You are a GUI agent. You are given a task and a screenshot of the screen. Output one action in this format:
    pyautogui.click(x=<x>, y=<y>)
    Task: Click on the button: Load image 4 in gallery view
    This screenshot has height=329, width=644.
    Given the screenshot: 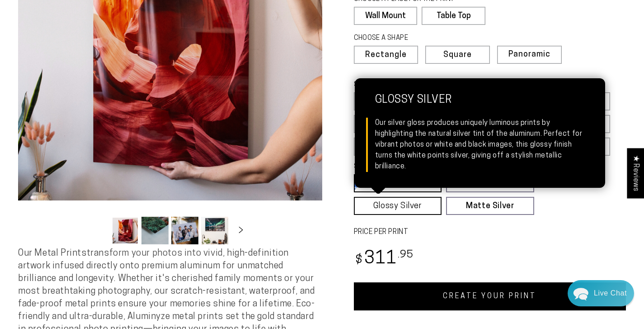 What is the action you would take?
    pyautogui.click(x=215, y=230)
    